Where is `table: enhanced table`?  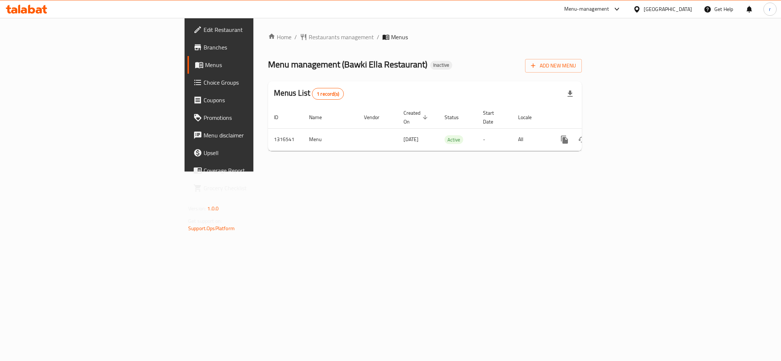
table: enhanced table is located at coordinates (450, 129).